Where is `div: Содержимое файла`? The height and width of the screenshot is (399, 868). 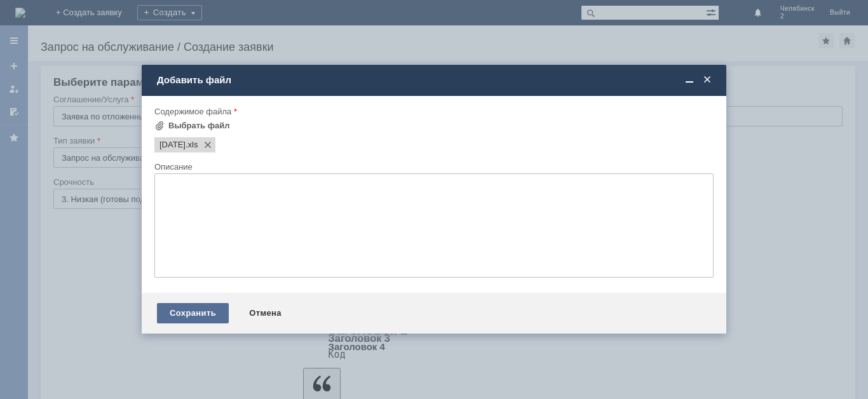
div: Содержимое файла is located at coordinates (432, 111).